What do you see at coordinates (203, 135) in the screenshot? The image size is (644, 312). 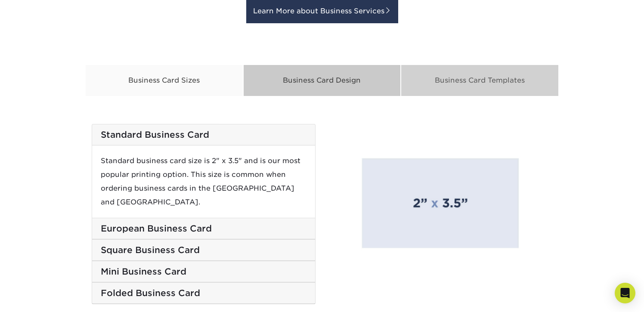 I see `h5: Standard Business Card` at bounding box center [203, 135].